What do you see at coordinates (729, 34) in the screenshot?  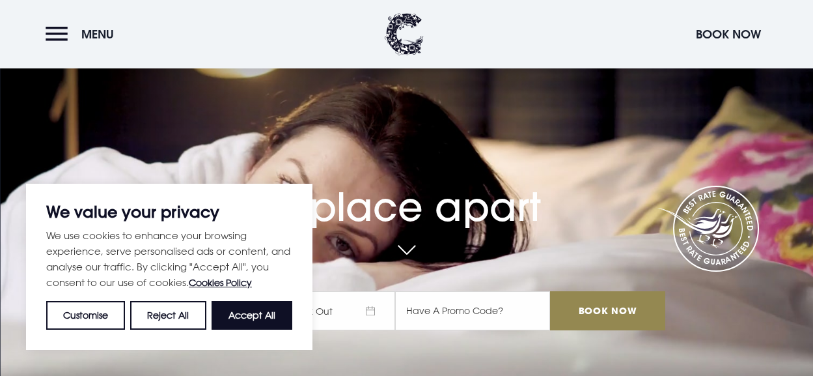 I see `button: Book Now` at bounding box center [729, 34].